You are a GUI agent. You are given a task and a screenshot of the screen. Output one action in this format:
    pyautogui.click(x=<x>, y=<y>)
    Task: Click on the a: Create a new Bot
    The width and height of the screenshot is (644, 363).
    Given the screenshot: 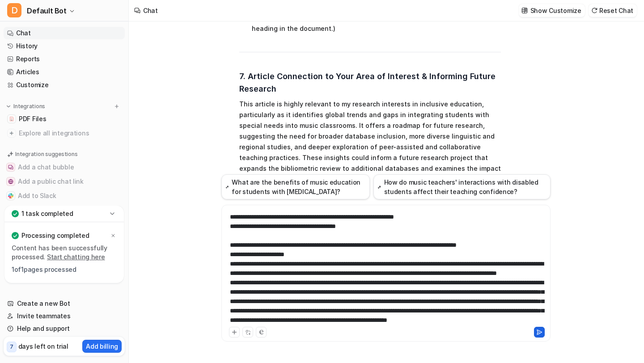 What is the action you would take?
    pyautogui.click(x=64, y=303)
    